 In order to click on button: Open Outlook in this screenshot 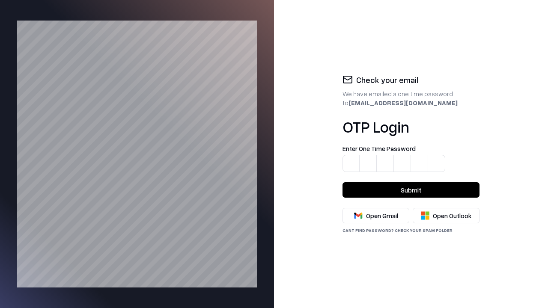, I will do `click(446, 216)`.